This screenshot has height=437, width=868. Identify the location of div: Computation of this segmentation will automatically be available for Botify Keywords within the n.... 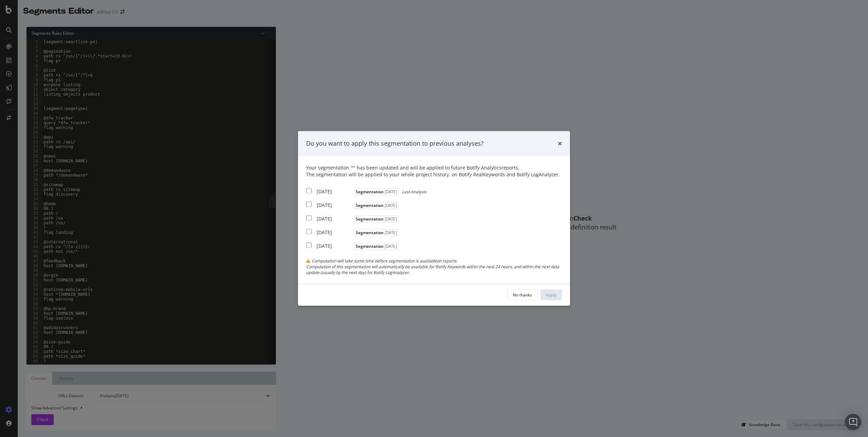
(434, 270).